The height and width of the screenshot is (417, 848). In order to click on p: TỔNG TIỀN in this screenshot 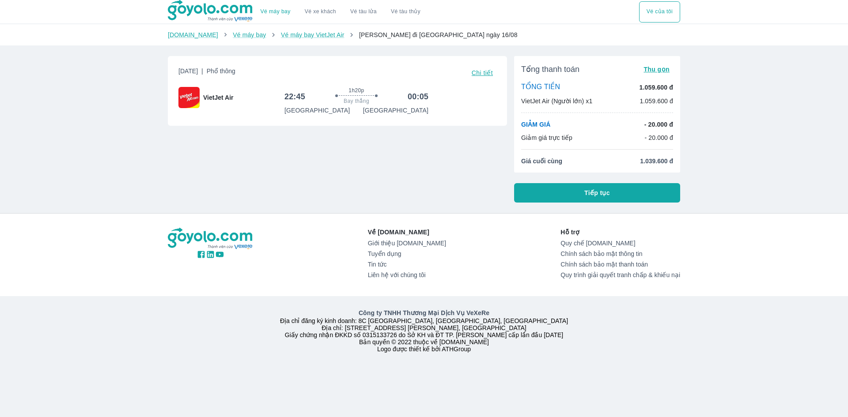, I will do `click(541, 87)`.